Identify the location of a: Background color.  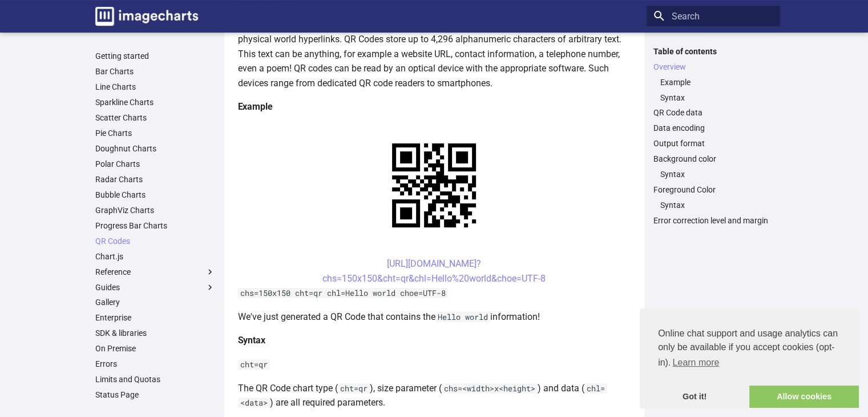
(714, 159).